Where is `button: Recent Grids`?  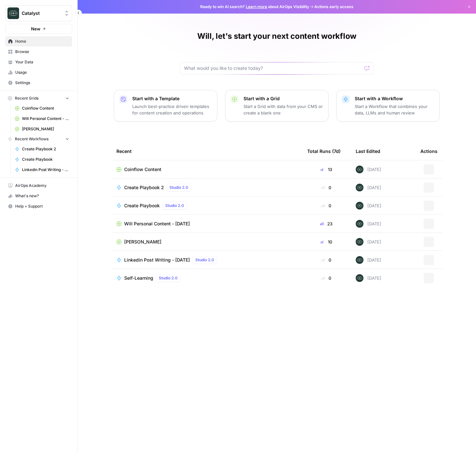
button: Recent Grids is located at coordinates (38, 98).